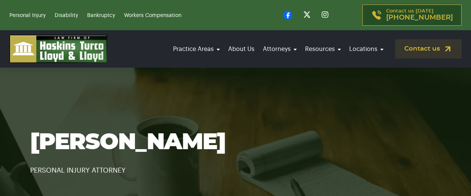 The width and height of the screenshot is (471, 196). I want to click on a: Locations, so click(366, 49).